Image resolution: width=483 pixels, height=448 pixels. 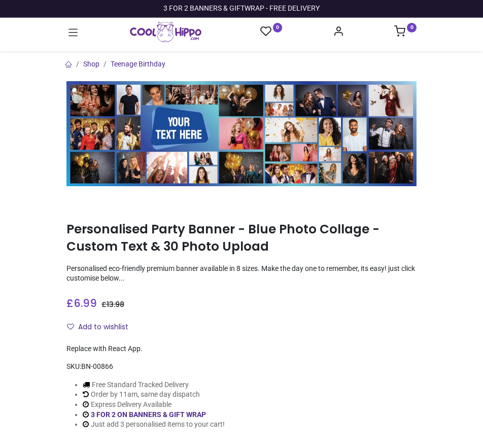 I want to click on button: Add to wishlistAdd to wishlist, so click(x=101, y=327).